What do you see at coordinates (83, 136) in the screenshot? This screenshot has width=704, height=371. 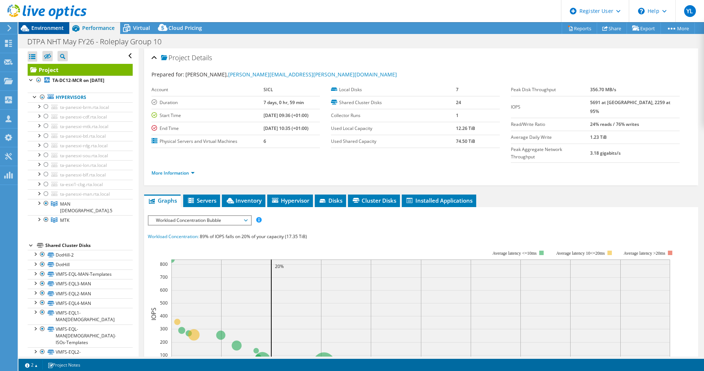 I see `span: ta-panesxi-btl.rta.local` at bounding box center [83, 136].